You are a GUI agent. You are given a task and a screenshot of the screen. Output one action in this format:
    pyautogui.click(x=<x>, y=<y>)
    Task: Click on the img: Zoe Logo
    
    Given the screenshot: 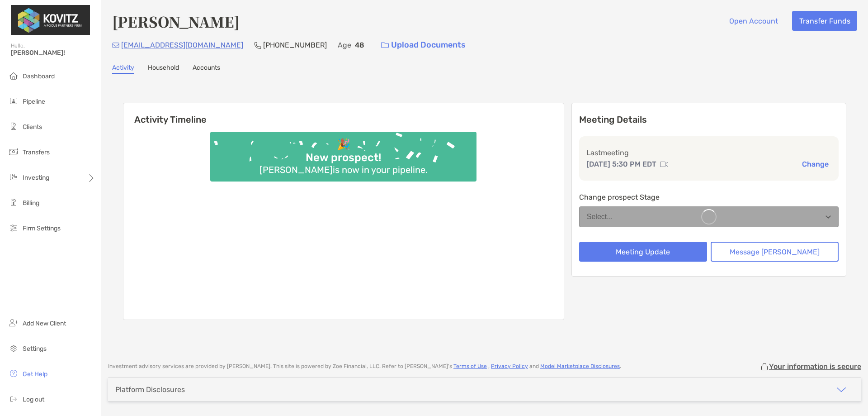 What is the action you would take?
    pyautogui.click(x=50, y=20)
    